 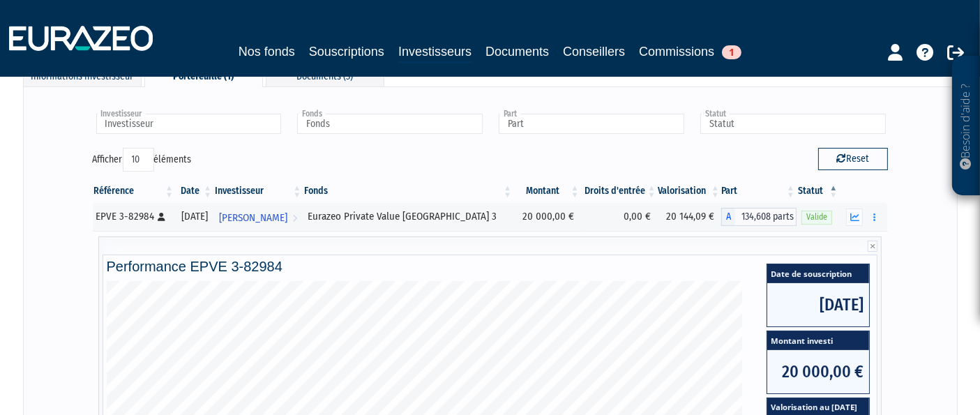 I want to click on th: Valorisation: activer pour trier la colonne par ordre croissant, so click(x=689, y=191).